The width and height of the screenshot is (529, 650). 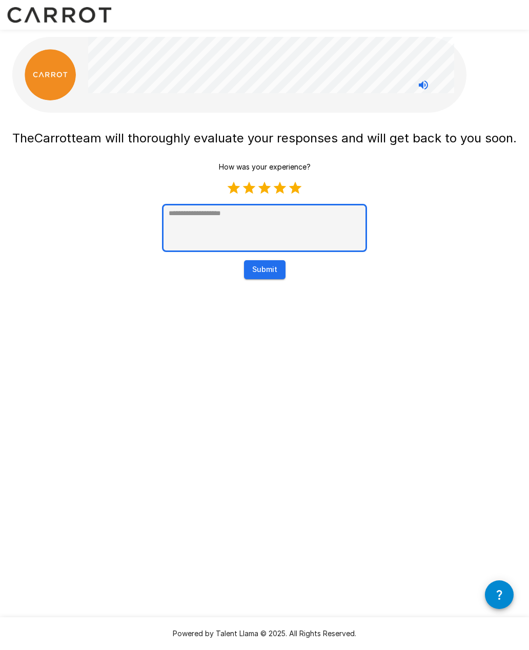 What do you see at coordinates (264, 634) in the screenshot?
I see `p: Powered by Talent Llama © 2025. All Rights Reserved.` at bounding box center [264, 634].